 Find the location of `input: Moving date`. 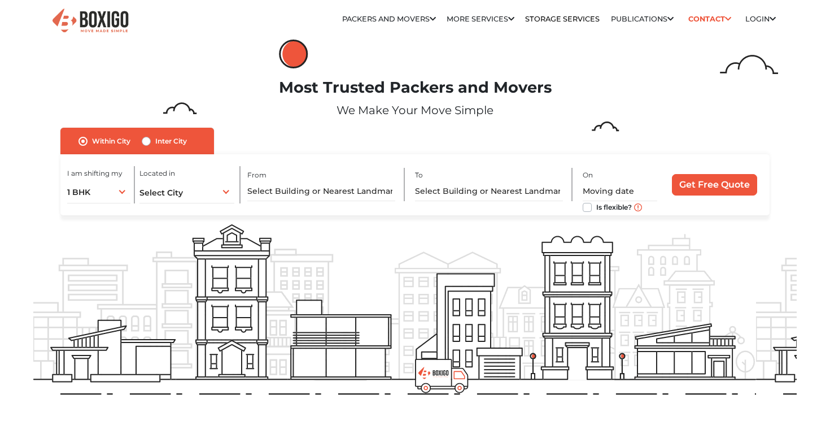

input: Moving date is located at coordinates (620, 191).